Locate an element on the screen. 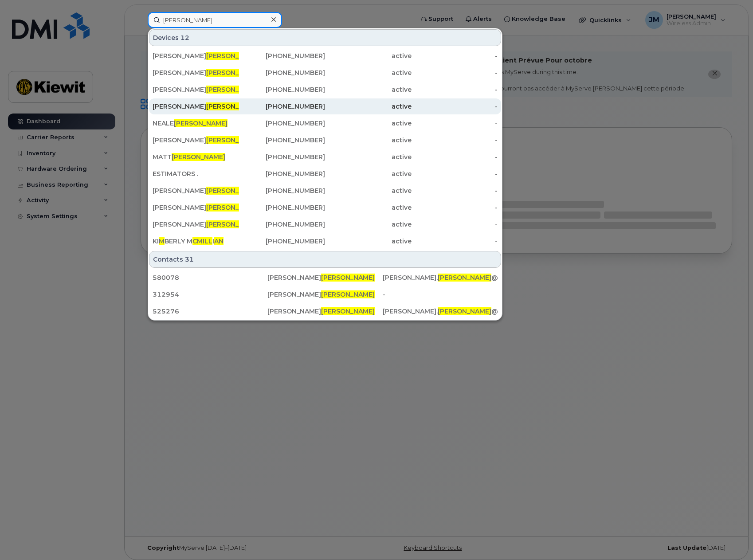  div: Contacts is located at coordinates (325, 259).